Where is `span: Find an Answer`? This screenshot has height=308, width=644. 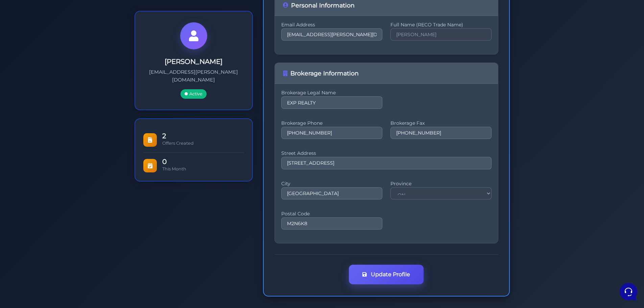
span: Find an Answer is located at coordinates (29, 97).